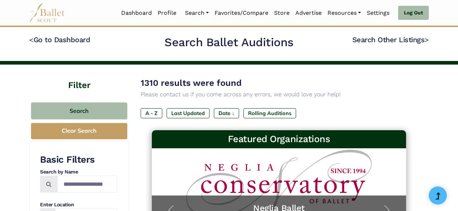  What do you see at coordinates (79, 131) in the screenshot?
I see `button: Clear Search` at bounding box center [79, 131].